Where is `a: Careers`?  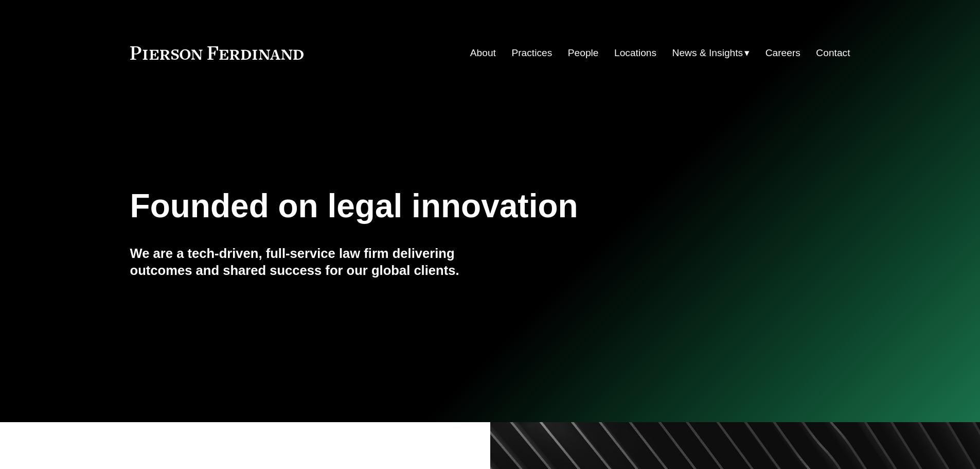
a: Careers is located at coordinates (783, 53).